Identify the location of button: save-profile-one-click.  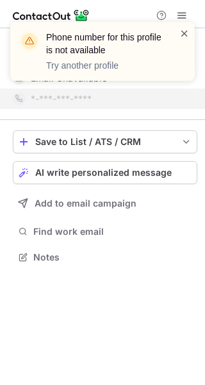
(105, 142).